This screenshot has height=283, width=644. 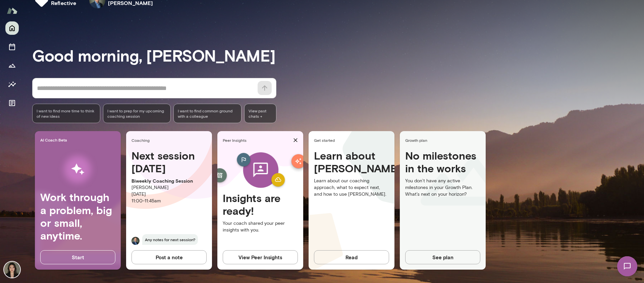 What do you see at coordinates (442, 257) in the screenshot?
I see `button: See plan` at bounding box center [442, 257].